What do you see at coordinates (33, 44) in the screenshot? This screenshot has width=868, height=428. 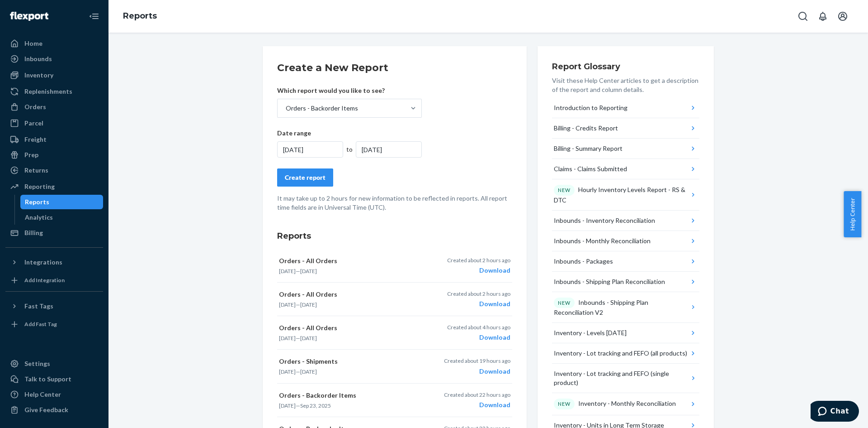 I see `div: Home` at bounding box center [33, 44].